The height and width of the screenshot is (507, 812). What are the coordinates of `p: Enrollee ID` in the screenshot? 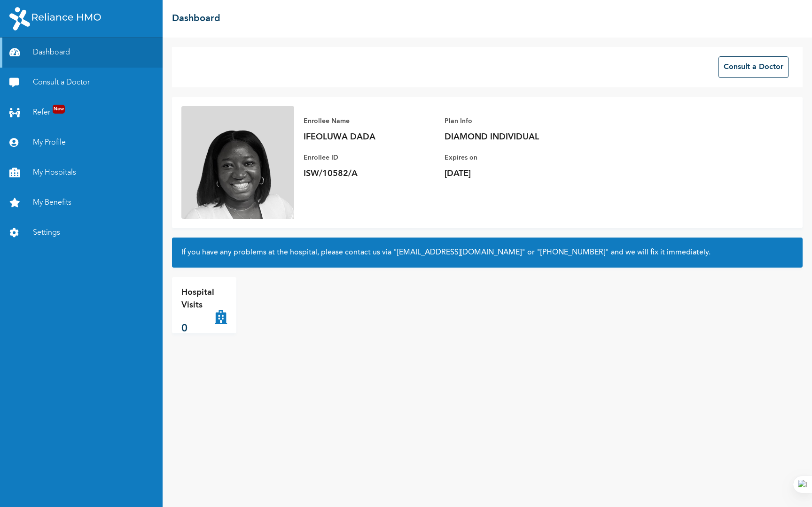 It's located at (369, 158).